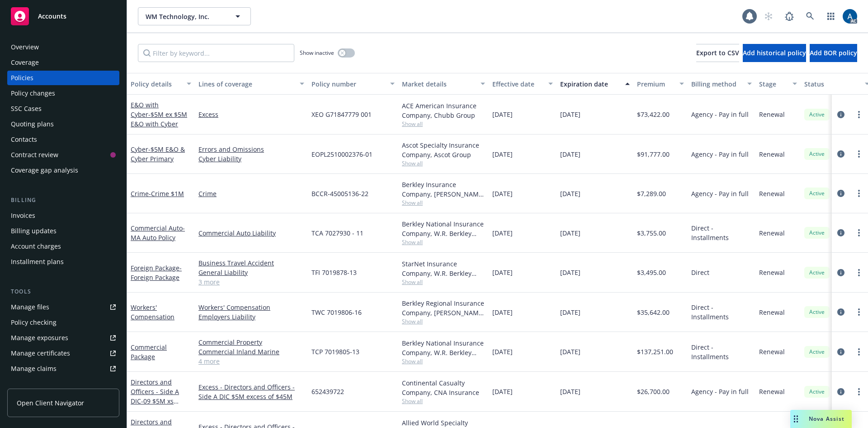  Describe the element at coordinates (155, 396) in the screenshot. I see `a: Directors and Officers - Side A DIC` at that location.